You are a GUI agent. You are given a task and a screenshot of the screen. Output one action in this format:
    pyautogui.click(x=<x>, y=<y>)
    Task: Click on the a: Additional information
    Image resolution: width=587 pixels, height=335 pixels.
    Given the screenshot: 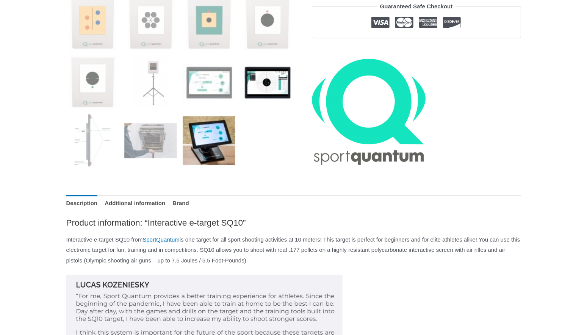 What is the action you would take?
    pyautogui.click(x=135, y=203)
    